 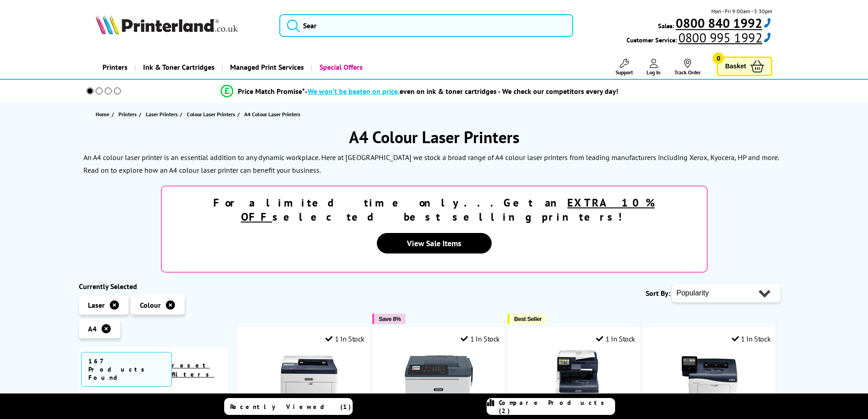 I want to click on span: Laser Printers, so click(x=162, y=114).